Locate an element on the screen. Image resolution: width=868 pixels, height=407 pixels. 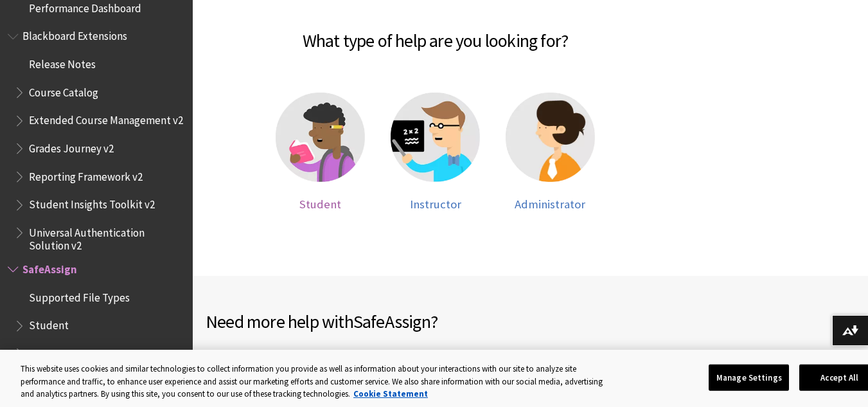
span: Blackboard Extensions is located at coordinates (75, 34).